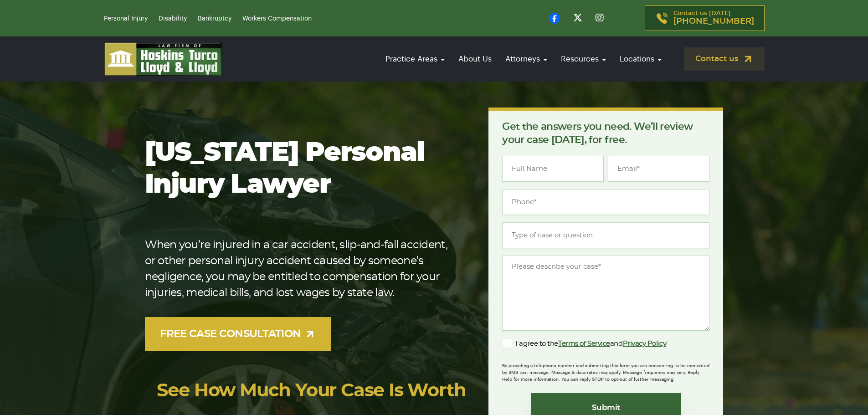  Describe the element at coordinates (125, 18) in the screenshot. I see `a: Personal Injury` at that location.